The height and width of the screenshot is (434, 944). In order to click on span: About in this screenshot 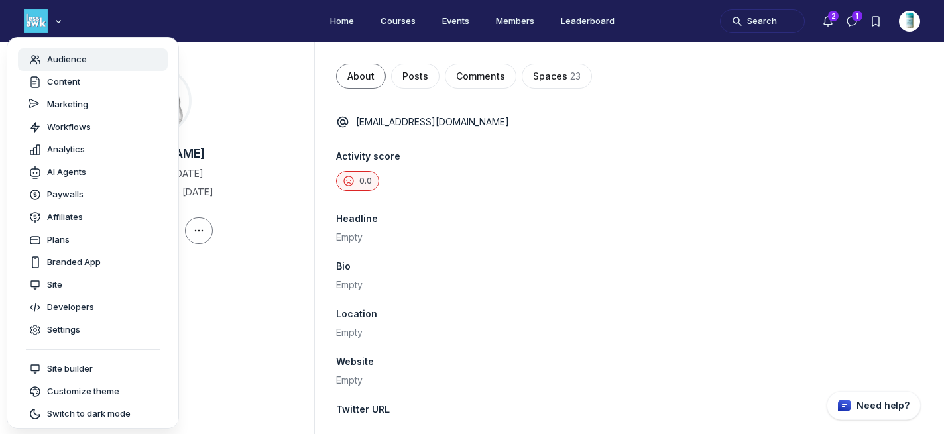, I will do `click(361, 76)`.